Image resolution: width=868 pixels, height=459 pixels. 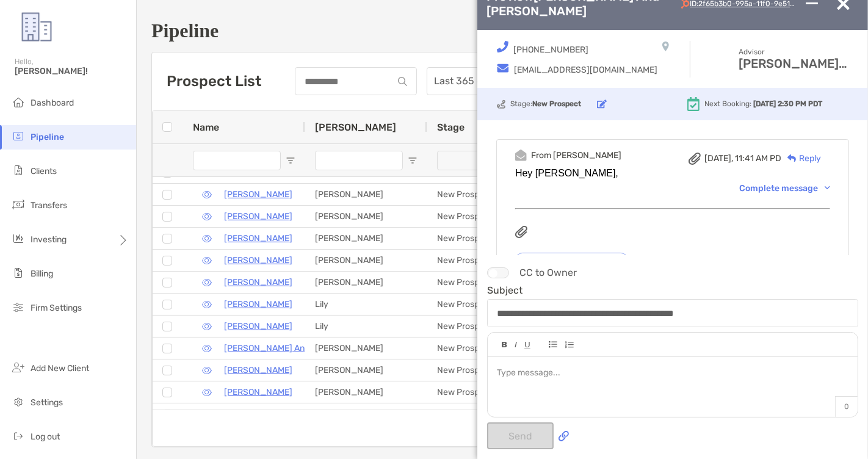 What do you see at coordinates (520, 155) in the screenshot?
I see `img: Event icon` at bounding box center [520, 155].